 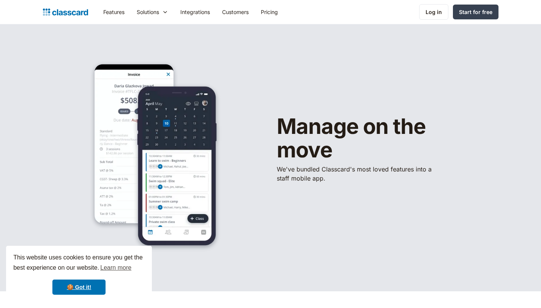 I want to click on a: dismiss cookie message, so click(x=79, y=287).